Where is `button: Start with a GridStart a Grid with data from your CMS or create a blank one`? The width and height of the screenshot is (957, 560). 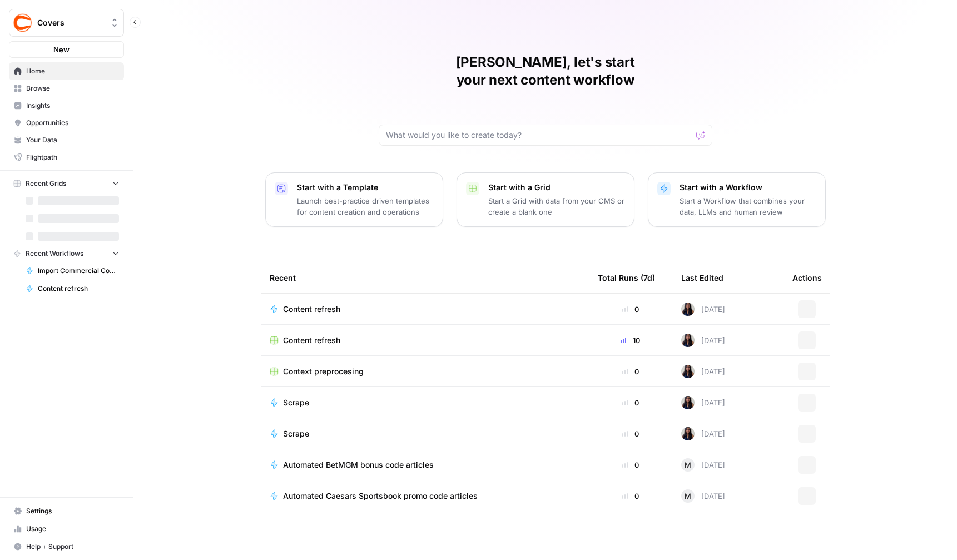 button: Start with a GridStart a Grid with data from your CMS or create a blank one is located at coordinates (545, 199).